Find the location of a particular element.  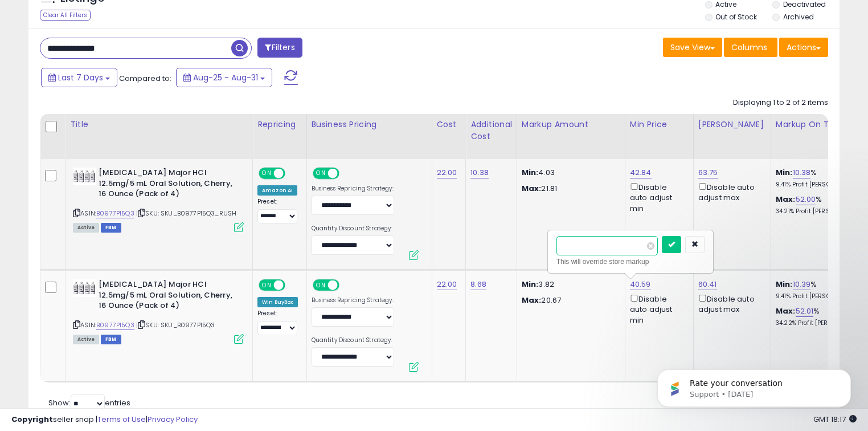

a: 60.41 is located at coordinates (707, 285).